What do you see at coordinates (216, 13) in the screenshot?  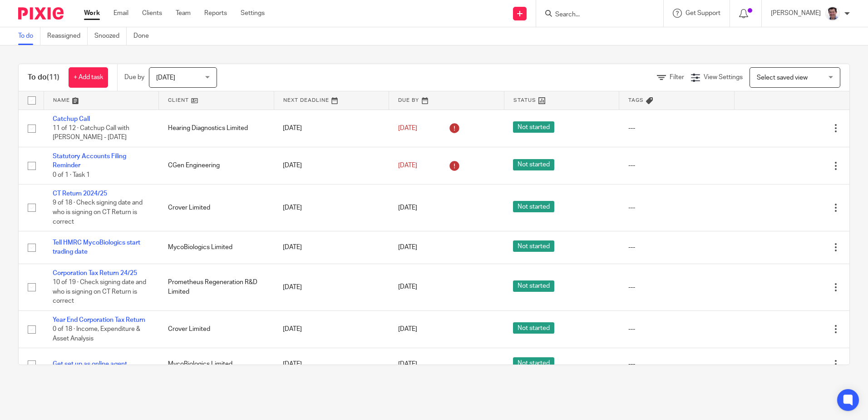 I see `a: Reports` at bounding box center [216, 13].